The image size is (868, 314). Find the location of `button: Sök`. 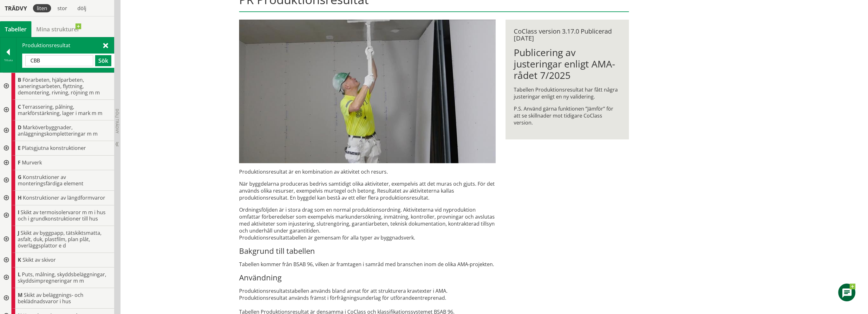

button: Sök is located at coordinates (103, 60).